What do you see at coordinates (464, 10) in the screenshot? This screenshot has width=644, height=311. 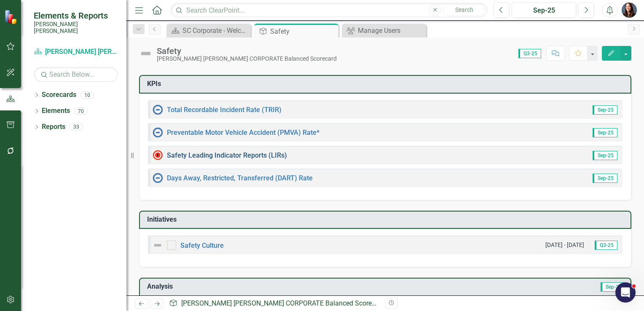 I see `button: Search` at bounding box center [464, 10].